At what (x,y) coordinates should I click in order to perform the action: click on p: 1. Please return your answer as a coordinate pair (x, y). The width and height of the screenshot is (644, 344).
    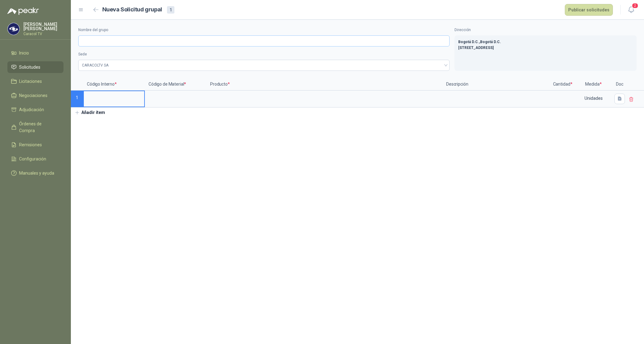
    Looking at the image, I should click on (77, 99).